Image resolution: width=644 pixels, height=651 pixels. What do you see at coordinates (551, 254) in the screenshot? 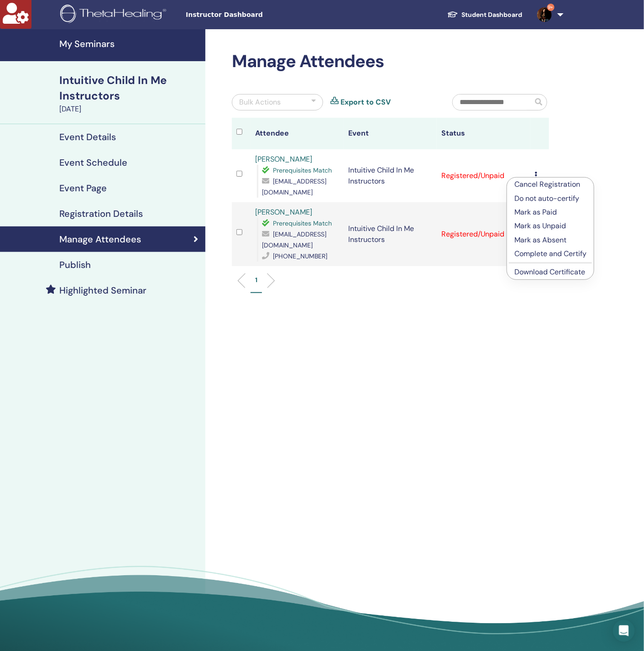
I see `p: Complete and Certify` at bounding box center [551, 254].